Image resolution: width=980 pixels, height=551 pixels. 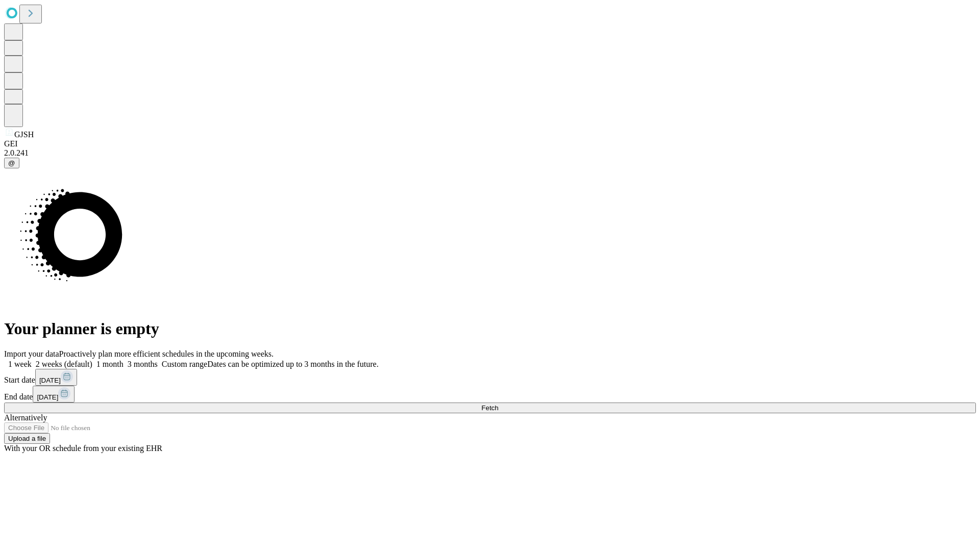 I want to click on span: 3 months, so click(x=143, y=364).